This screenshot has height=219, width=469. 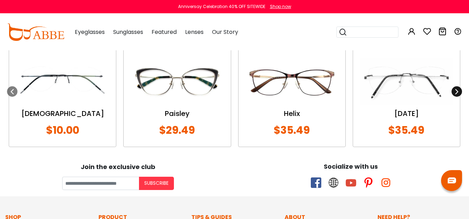 What do you see at coordinates (292, 81) in the screenshot?
I see `img: Helix` at bounding box center [292, 81].